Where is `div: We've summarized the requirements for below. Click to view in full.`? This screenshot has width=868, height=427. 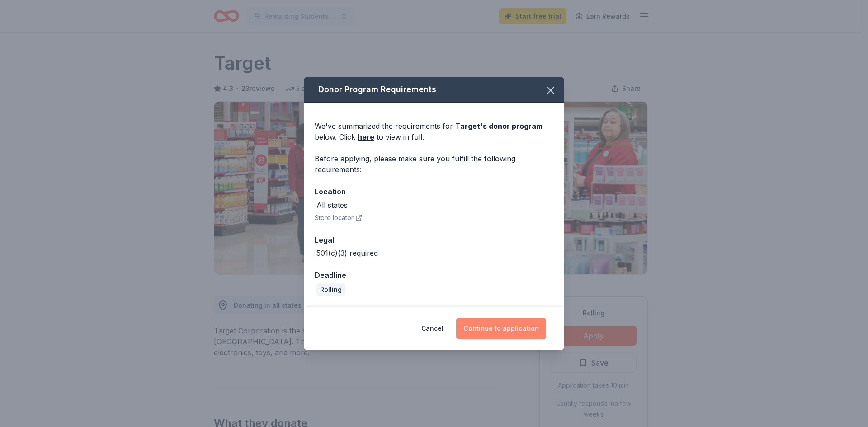 div: We've summarized the requirements for below. Click to view in full. is located at coordinates (434, 132).